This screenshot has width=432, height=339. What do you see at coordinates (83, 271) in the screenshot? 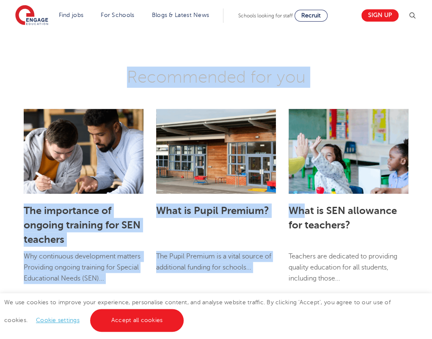
I see `p: Why continuous development matters Providing ongoing training for Special Educational Needs (SEN)...` at bounding box center [83, 271].